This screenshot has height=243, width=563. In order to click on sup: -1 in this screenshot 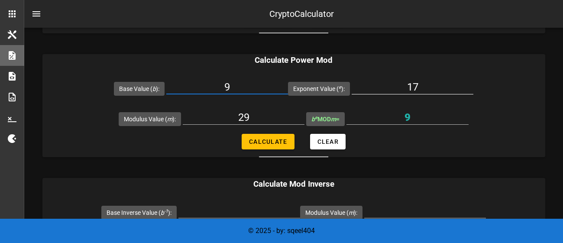, I will do `click(166, 211)`.